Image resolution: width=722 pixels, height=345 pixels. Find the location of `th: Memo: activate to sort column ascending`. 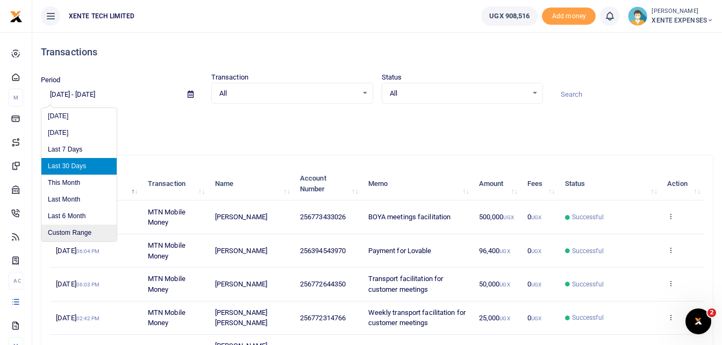

th: Memo: activate to sort column ascending is located at coordinates (418, 184).